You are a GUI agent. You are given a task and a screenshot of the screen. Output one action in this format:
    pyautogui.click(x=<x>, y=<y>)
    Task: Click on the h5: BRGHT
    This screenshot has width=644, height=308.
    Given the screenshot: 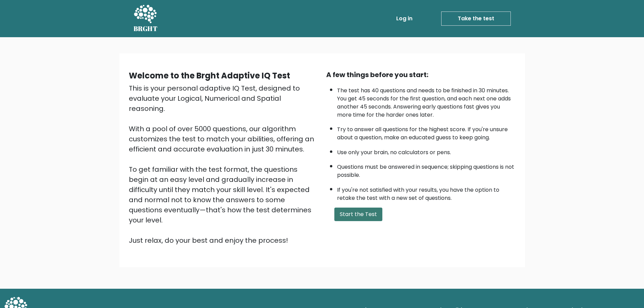 What is the action you would take?
    pyautogui.click(x=146, y=29)
    